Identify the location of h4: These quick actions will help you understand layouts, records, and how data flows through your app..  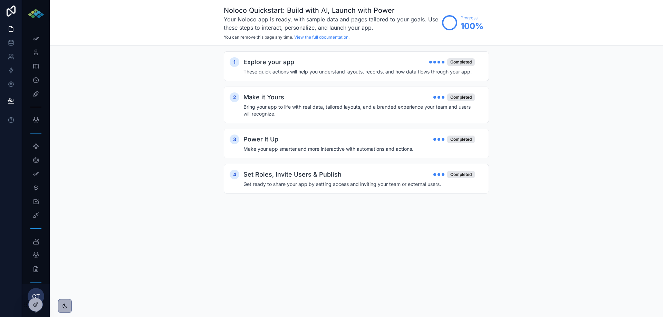
(359, 72).